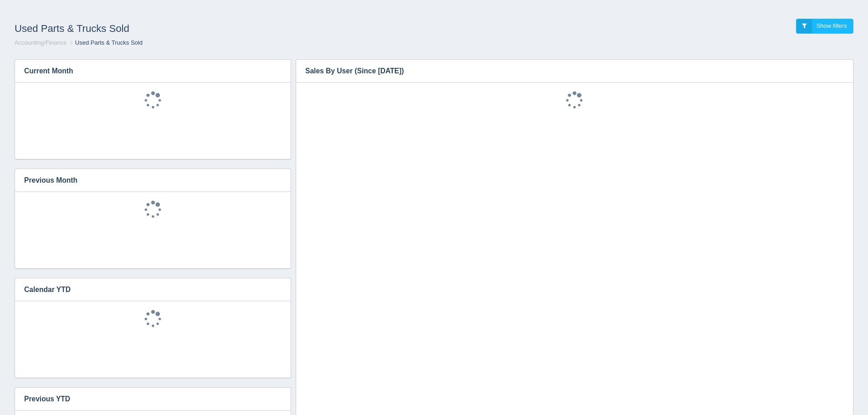 The height and width of the screenshot is (415, 868). Describe the element at coordinates (146, 290) in the screenshot. I see `h3: Calendar YTD` at that location.